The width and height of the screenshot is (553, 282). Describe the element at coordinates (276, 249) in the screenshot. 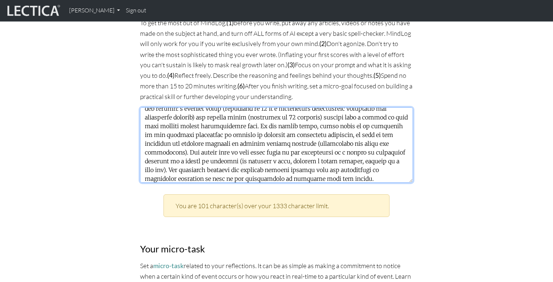

I see `h3: Your micro-task` at that location.